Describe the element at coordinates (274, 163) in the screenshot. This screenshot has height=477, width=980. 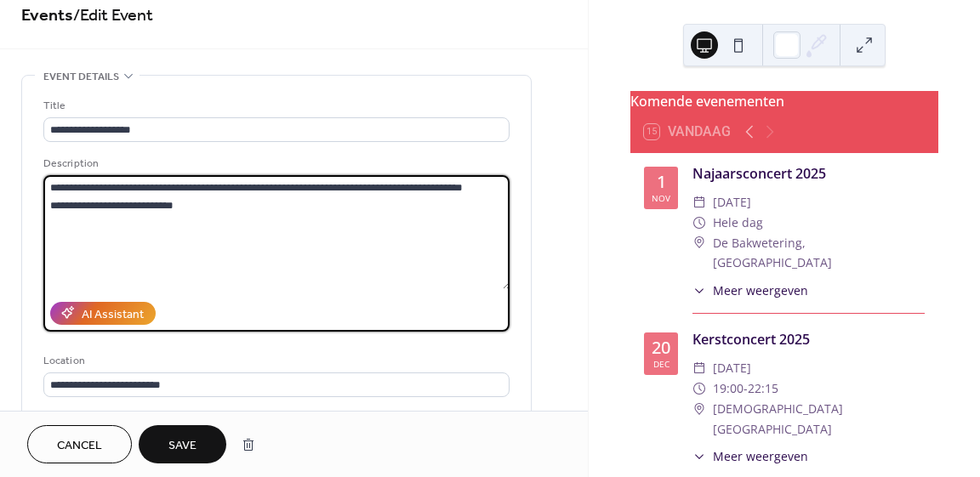
I see `div: Description` at that location.